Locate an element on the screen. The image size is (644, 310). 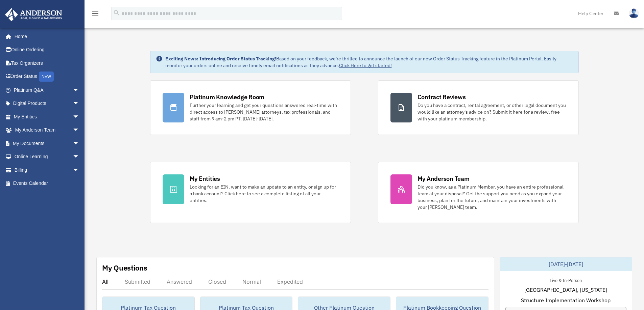
a: My Documentsarrow_drop_down is located at coordinates (47, 143).